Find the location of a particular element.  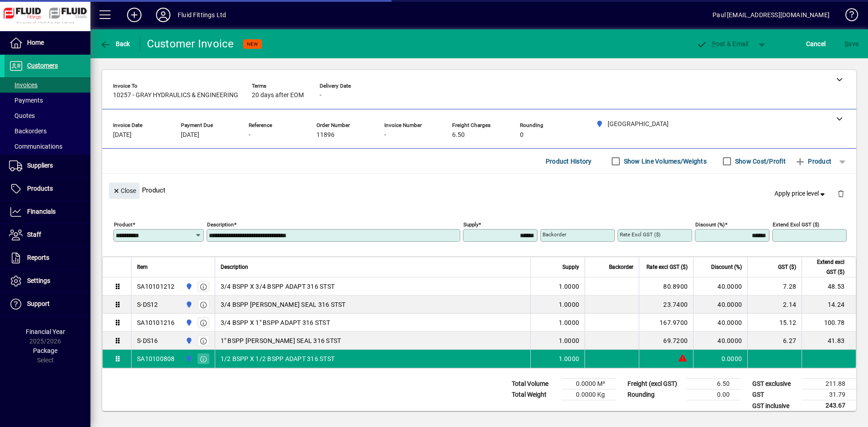

td: Total Volume is located at coordinates (534, 384).